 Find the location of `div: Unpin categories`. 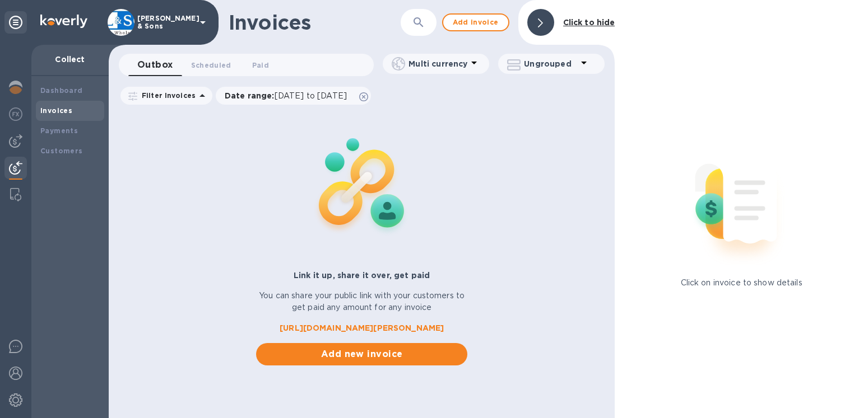

div: Unpin categories is located at coordinates (16, 23).